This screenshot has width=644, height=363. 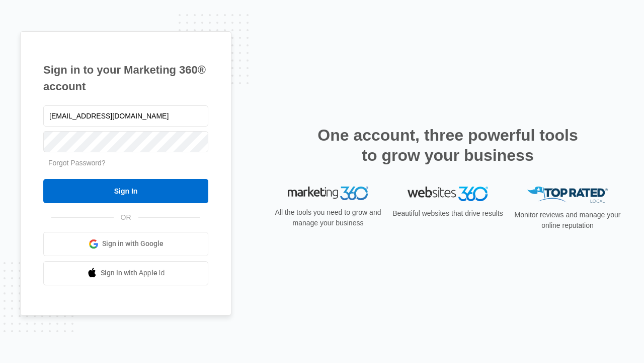 What do you see at coordinates (448, 213) in the screenshot?
I see `p: Beautiful websites that drive results` at bounding box center [448, 213].